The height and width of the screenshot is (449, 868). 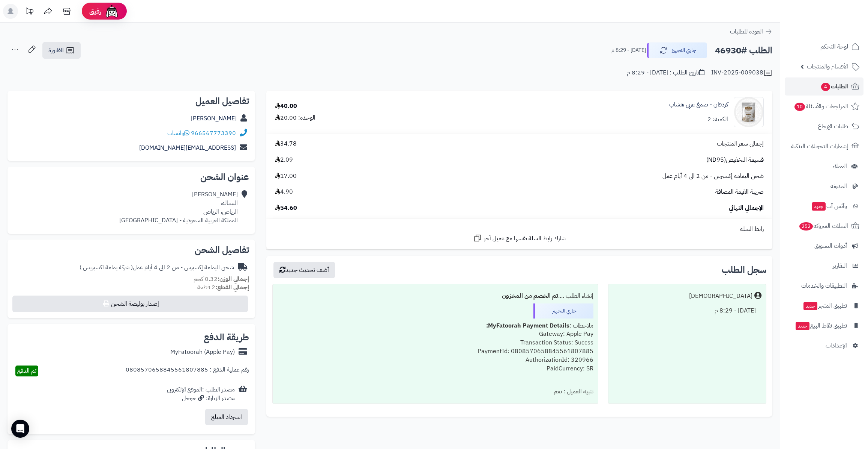 I want to click on span: 10, so click(x=800, y=106).